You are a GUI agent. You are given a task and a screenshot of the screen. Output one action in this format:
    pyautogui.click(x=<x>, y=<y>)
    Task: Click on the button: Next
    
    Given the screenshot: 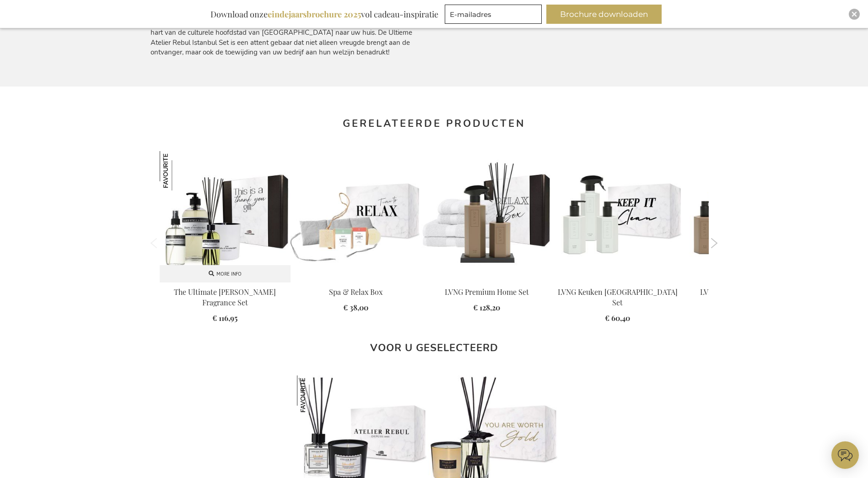 What is the action you would take?
    pyautogui.click(x=714, y=243)
    